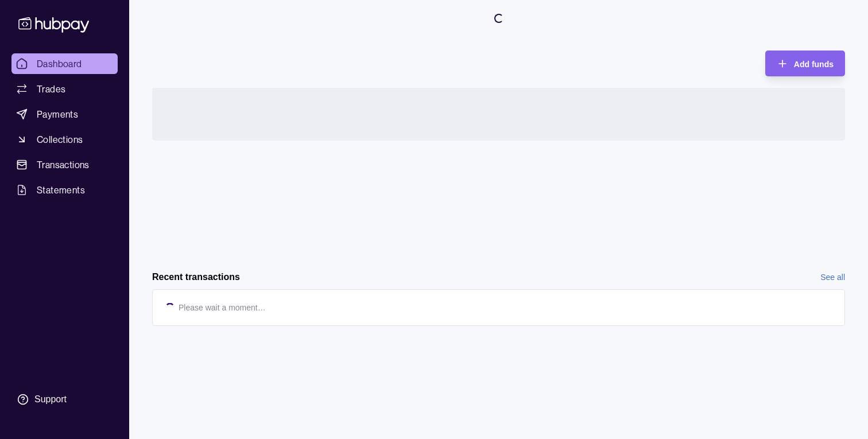 Image resolution: width=868 pixels, height=439 pixels. Describe the element at coordinates (222, 307) in the screenshot. I see `p: Please wait a moment…` at that location.